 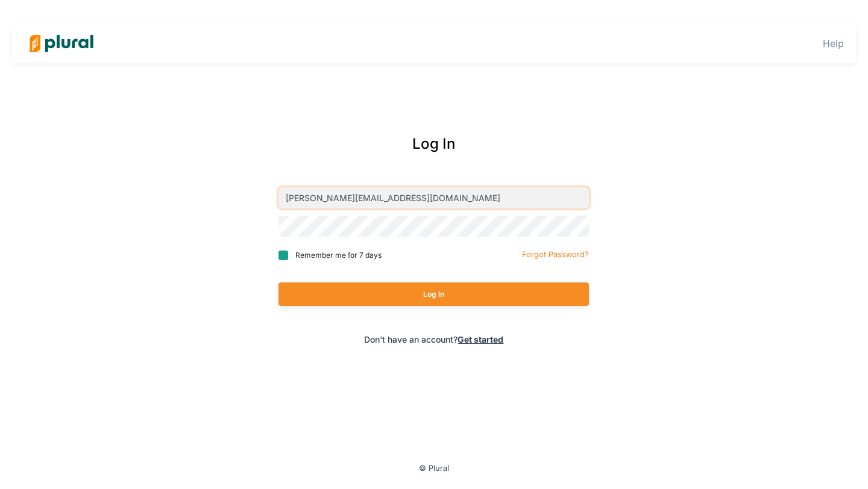 I want to click on a: Help, so click(x=833, y=43).